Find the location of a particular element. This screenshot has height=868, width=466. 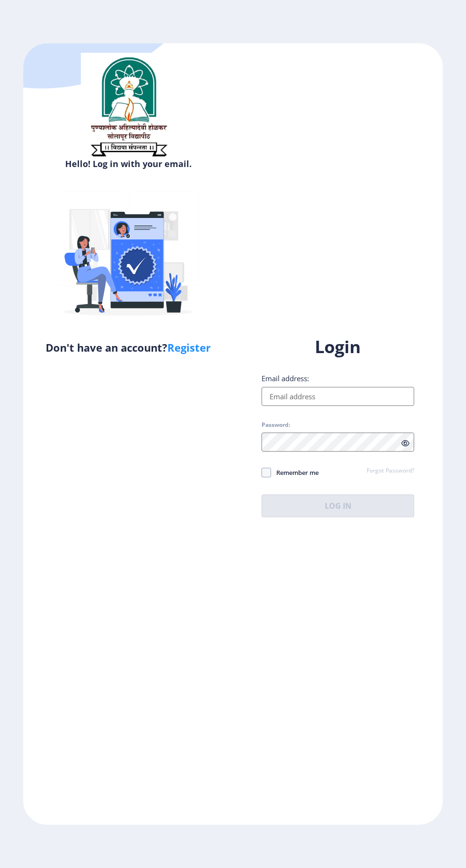

label: Email address: is located at coordinates (286, 378).